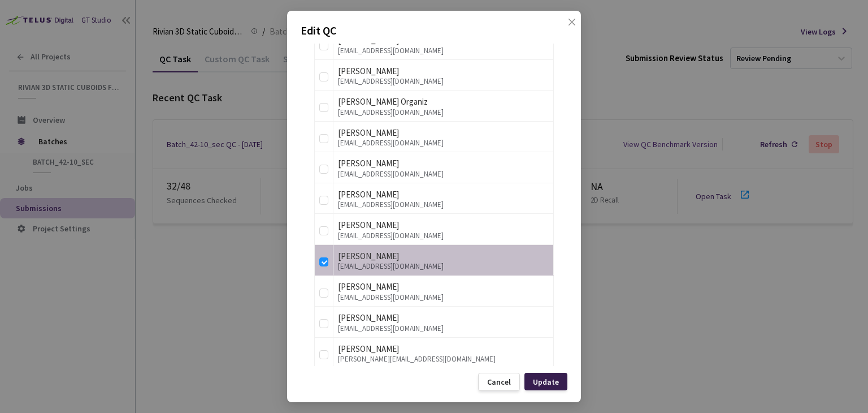 The height and width of the screenshot is (413, 868). What do you see at coordinates (499, 382) in the screenshot?
I see `div: Cancel` at bounding box center [499, 382].